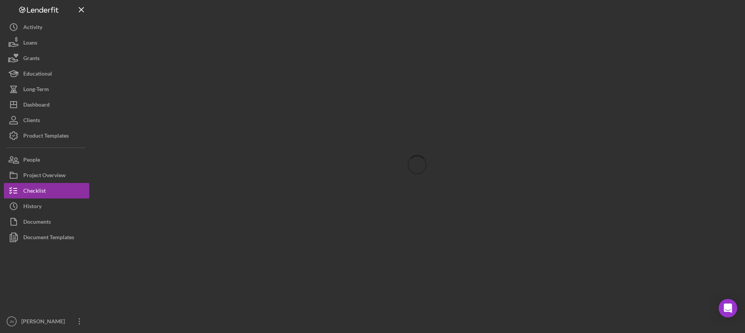 This screenshot has height=333, width=745. What do you see at coordinates (47, 43) in the screenshot?
I see `a: Loans` at bounding box center [47, 43].